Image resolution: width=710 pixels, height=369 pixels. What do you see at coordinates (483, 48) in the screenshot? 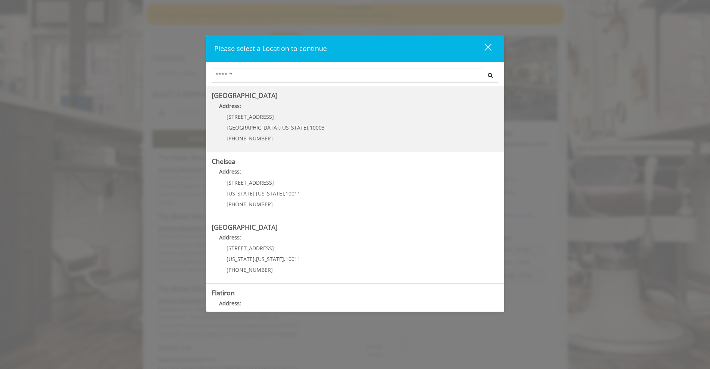
I see `button: close dialog` at bounding box center [483, 48].